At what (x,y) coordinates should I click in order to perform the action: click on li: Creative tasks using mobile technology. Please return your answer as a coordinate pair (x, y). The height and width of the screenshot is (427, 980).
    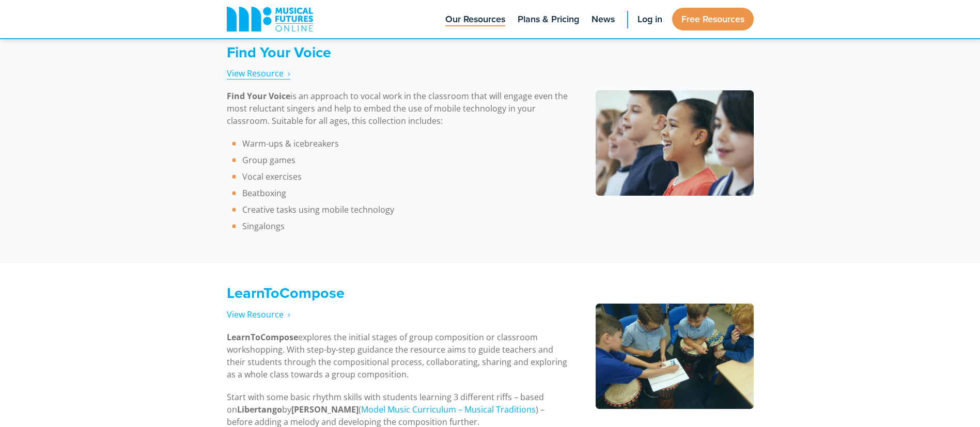
    Looking at the image, I should click on (398, 210).